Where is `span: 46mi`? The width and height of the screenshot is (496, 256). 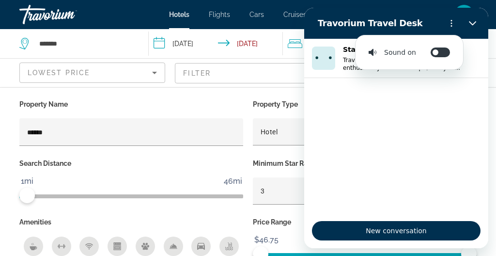 span: 46mi is located at coordinates (233, 181).